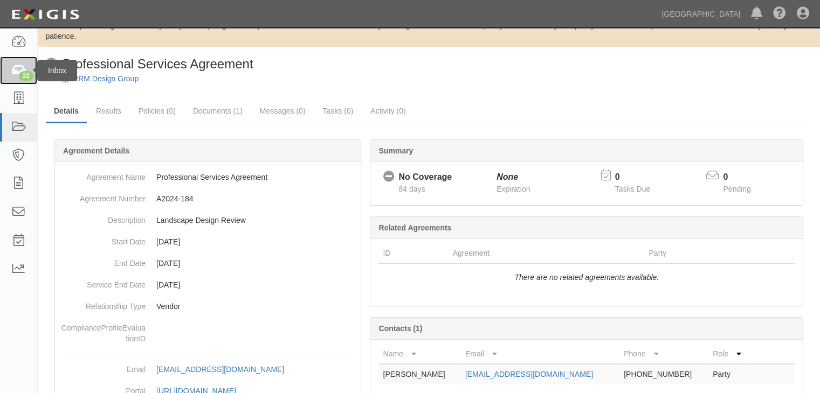 This screenshot has width=820, height=393. What do you see at coordinates (102, 331) in the screenshot?
I see `dt: ComplianceProfileEvaluationID` at bounding box center [102, 331].